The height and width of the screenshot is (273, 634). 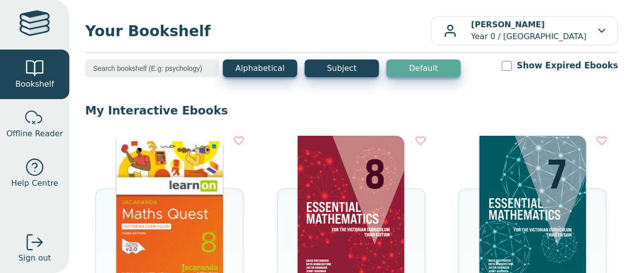 What do you see at coordinates (35, 84) in the screenshot?
I see `span: Bookshelf` at bounding box center [35, 84].